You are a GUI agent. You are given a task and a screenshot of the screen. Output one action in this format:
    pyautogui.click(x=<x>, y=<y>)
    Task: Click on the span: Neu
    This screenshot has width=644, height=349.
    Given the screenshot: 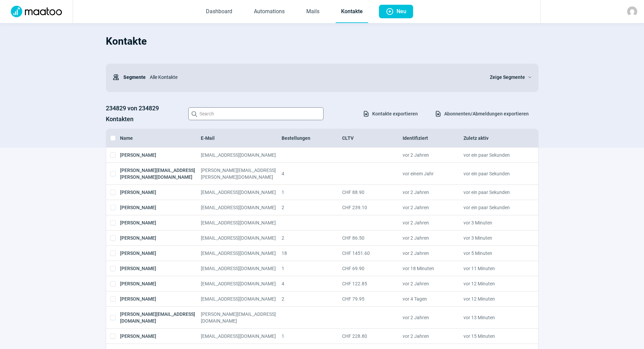 What is the action you would take?
    pyautogui.click(x=402, y=11)
    